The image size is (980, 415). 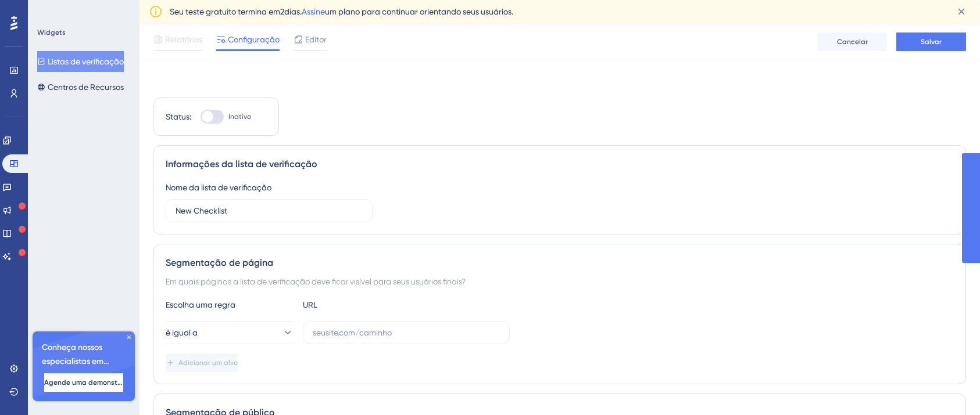 I want to click on font: Assine, so click(x=313, y=12).